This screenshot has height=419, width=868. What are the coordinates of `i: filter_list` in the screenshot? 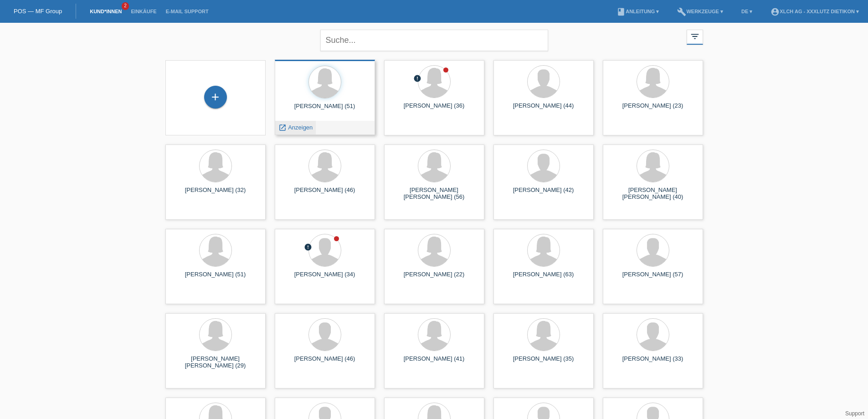 It's located at (695, 37).